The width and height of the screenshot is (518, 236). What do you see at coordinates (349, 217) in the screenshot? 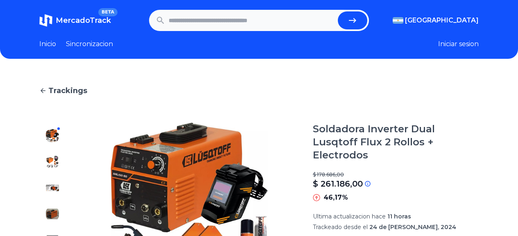
I see `span: Ultima actualizacion hace` at bounding box center [349, 217].